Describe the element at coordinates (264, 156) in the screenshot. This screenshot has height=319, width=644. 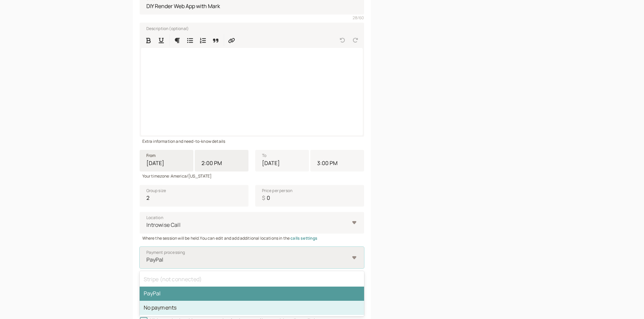
I see `span: To` at that location.